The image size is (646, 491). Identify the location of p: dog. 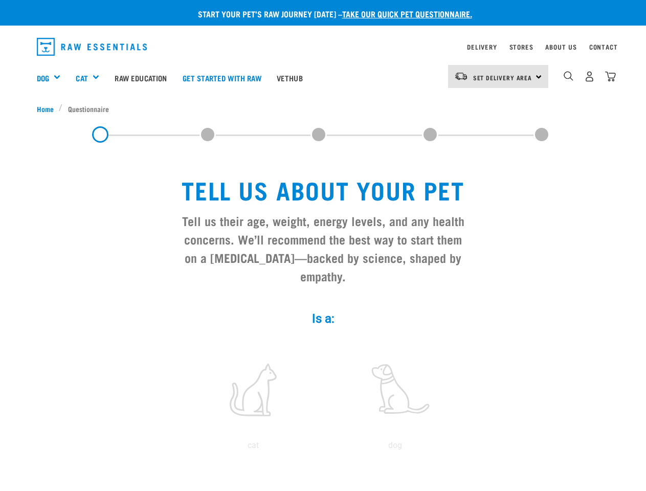
(396, 446).